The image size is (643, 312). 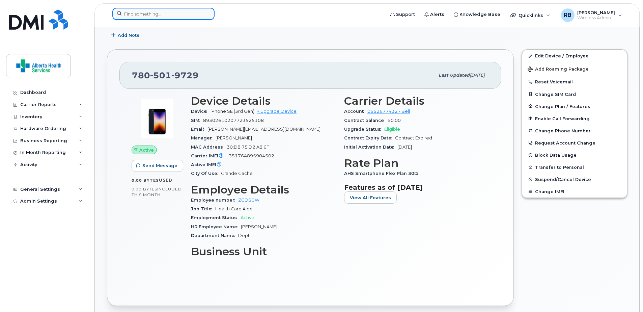 What do you see at coordinates (575, 56) in the screenshot?
I see `a: Edit Device / Employee` at bounding box center [575, 56].